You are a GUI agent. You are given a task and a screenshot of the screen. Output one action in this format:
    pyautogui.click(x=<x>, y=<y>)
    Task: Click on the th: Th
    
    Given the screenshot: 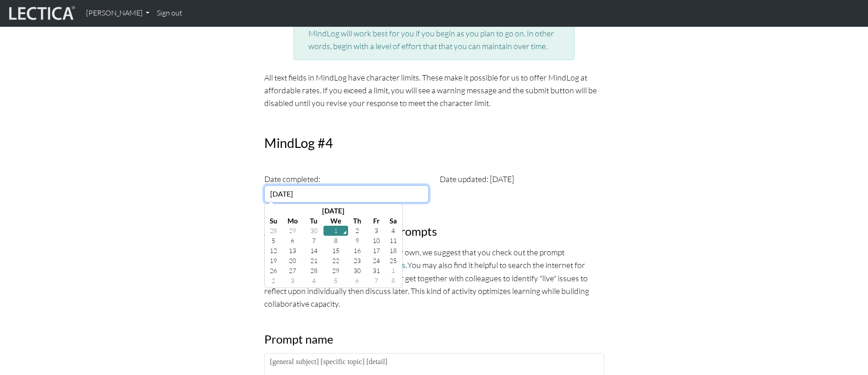 What is the action you would take?
    pyautogui.click(x=358, y=221)
    